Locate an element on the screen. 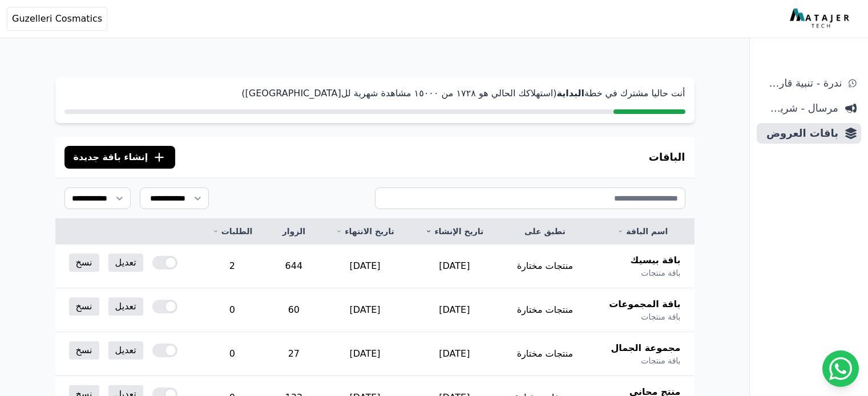 The image size is (868, 396). span: إنشاء باقة جديدة is located at coordinates (111, 157).